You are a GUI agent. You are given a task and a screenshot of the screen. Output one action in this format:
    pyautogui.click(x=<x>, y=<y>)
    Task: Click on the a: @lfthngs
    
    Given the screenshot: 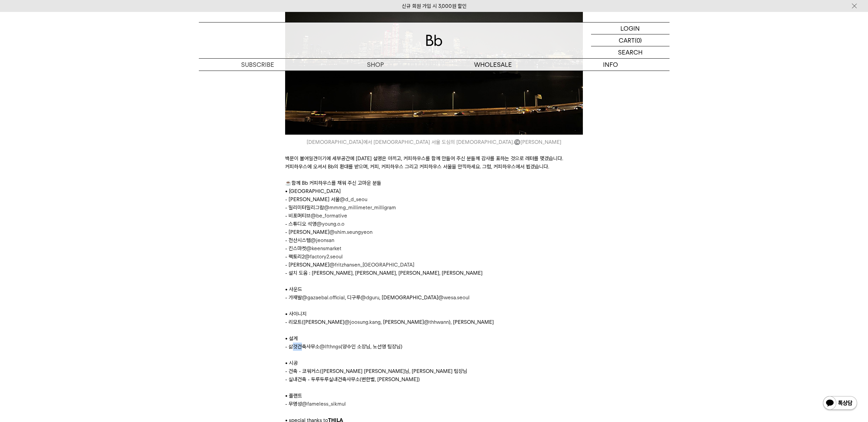 What is the action you would take?
    pyautogui.click(x=330, y=347)
    